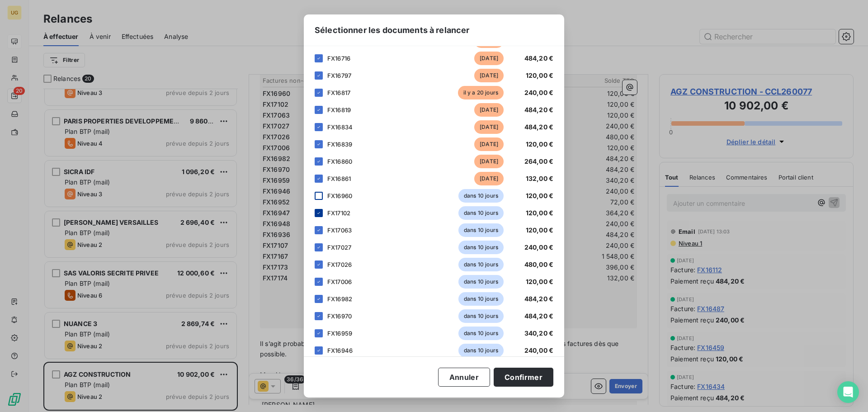  Describe the element at coordinates (339, 281) in the screenshot. I see `span: FX17006` at that location.